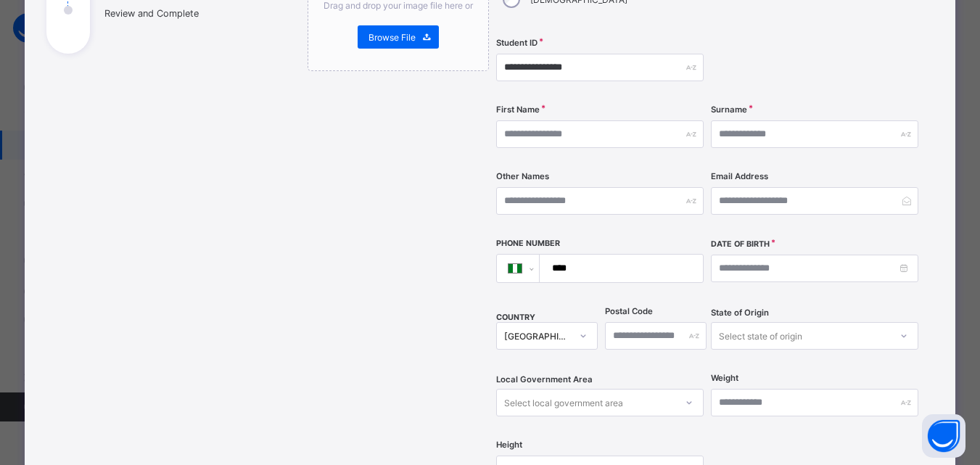  What do you see at coordinates (944, 436) in the screenshot?
I see `button: Open asap` at bounding box center [944, 436].